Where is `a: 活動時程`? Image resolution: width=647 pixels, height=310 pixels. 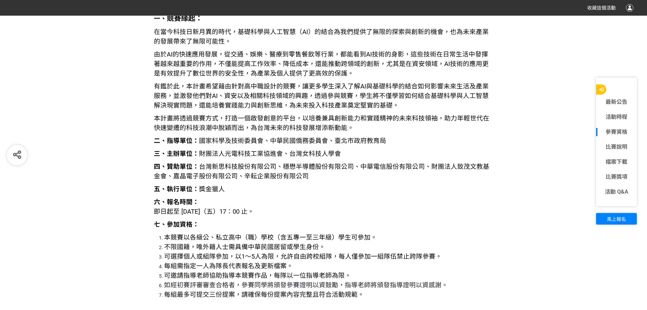
a: 活動時程 is located at coordinates (617, 117).